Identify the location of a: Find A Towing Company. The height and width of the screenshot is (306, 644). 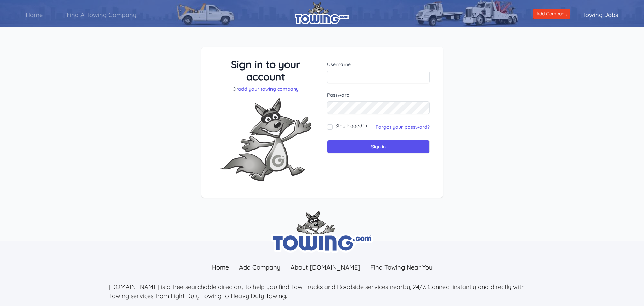
(101, 14).